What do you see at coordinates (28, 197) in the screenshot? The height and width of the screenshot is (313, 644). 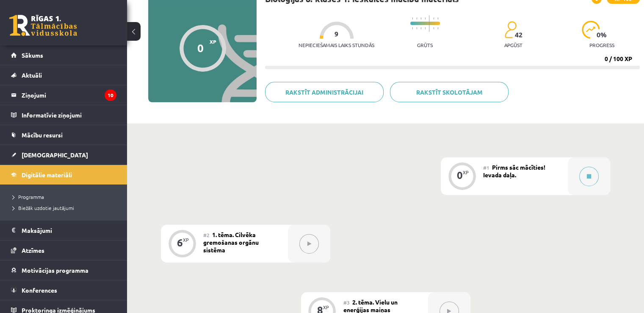 I see `span: Programma` at bounding box center [28, 197].